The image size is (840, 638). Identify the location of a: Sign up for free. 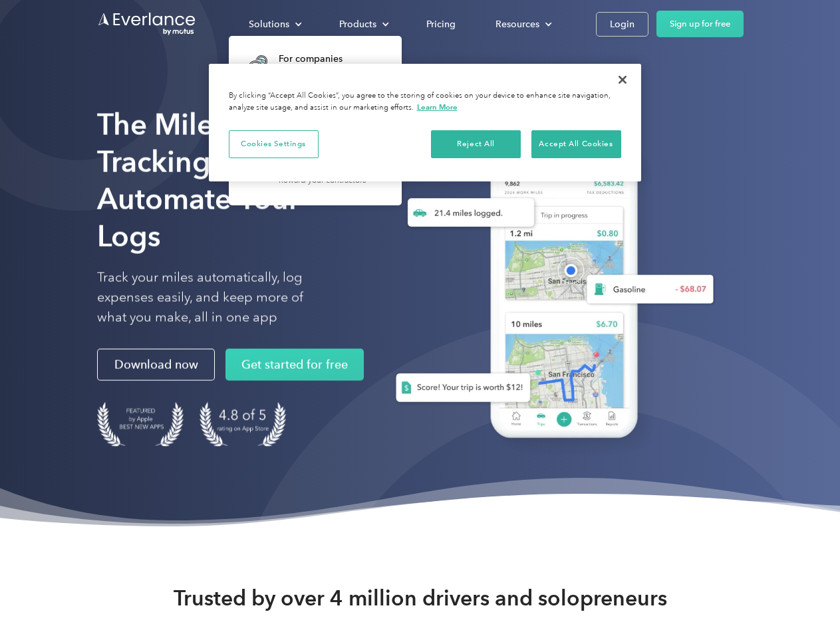
(700, 24).